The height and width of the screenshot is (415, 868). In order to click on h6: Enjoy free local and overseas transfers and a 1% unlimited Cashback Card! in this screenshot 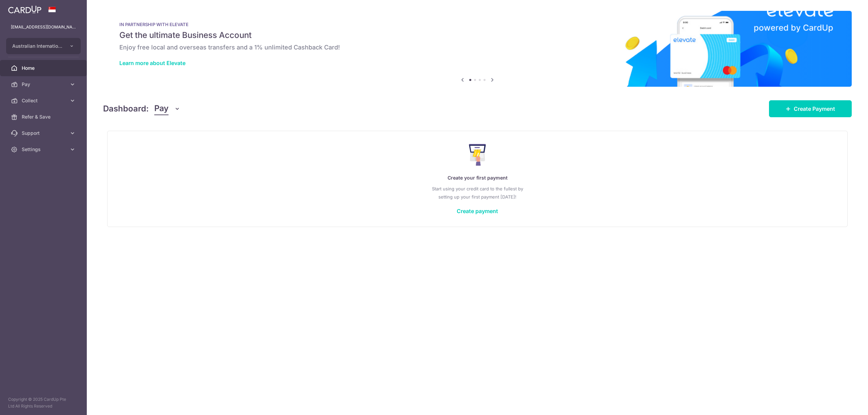, I will do `click(477, 47)`.